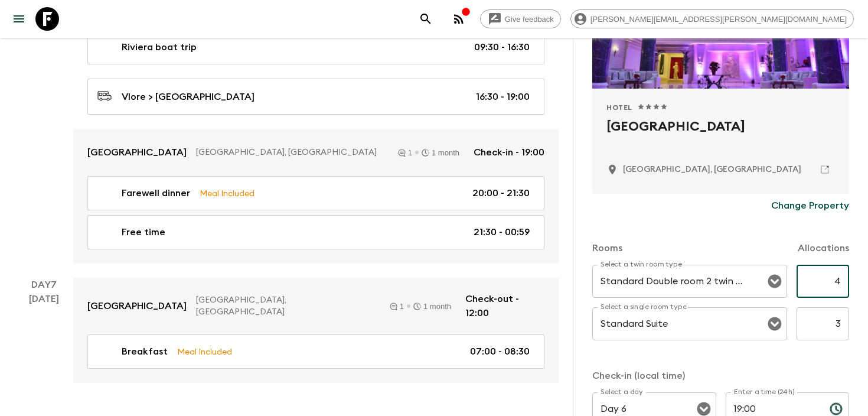 The height and width of the screenshot is (416, 868). I want to click on button: search adventures, so click(426, 19).